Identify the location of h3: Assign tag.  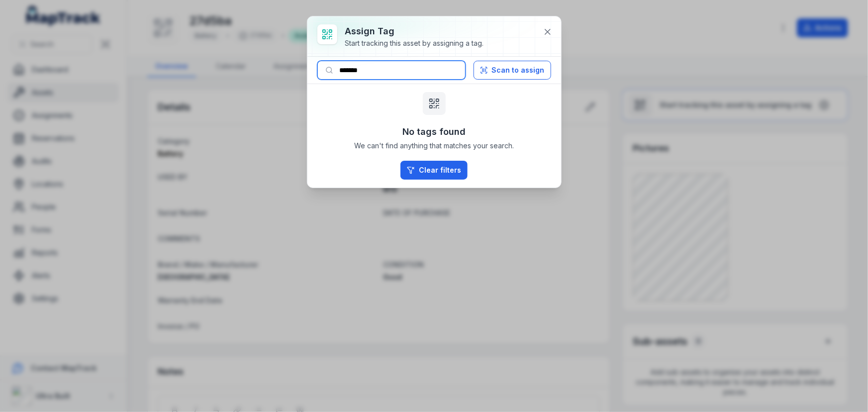
(415, 32).